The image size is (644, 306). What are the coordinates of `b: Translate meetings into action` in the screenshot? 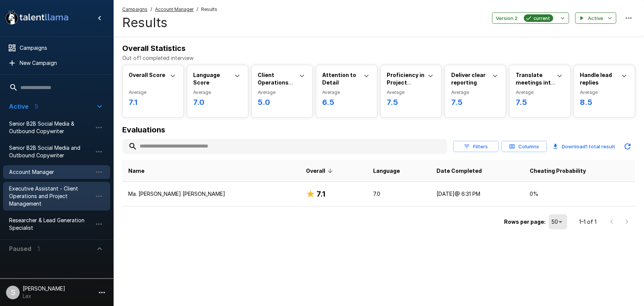 It's located at (535, 82).